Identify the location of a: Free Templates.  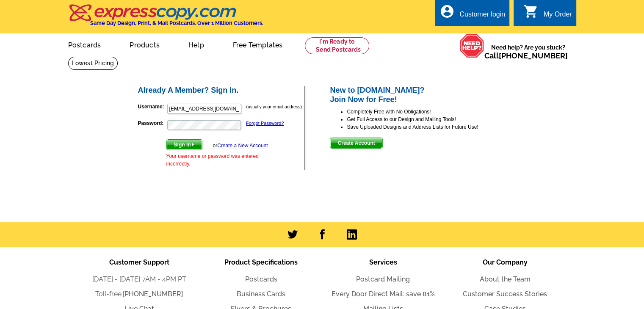
(258, 44).